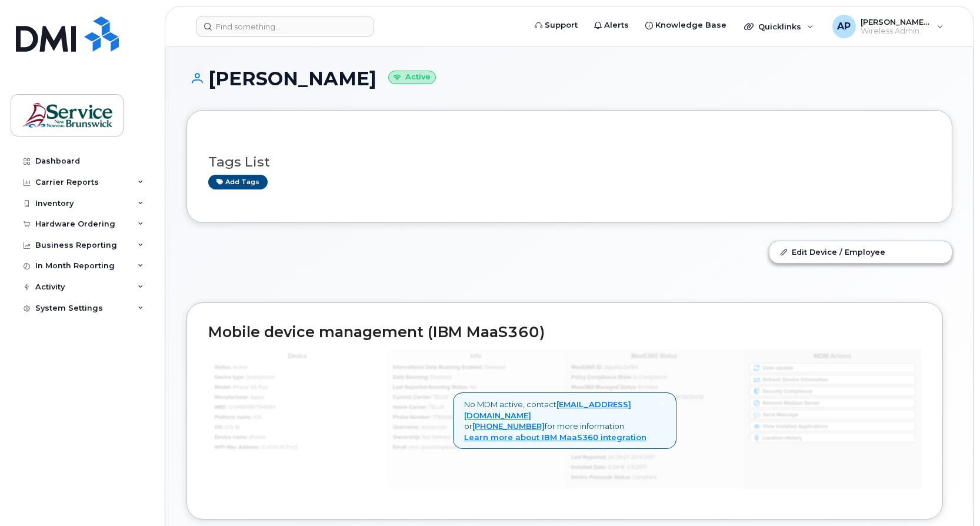  I want to click on a: Add tags, so click(238, 182).